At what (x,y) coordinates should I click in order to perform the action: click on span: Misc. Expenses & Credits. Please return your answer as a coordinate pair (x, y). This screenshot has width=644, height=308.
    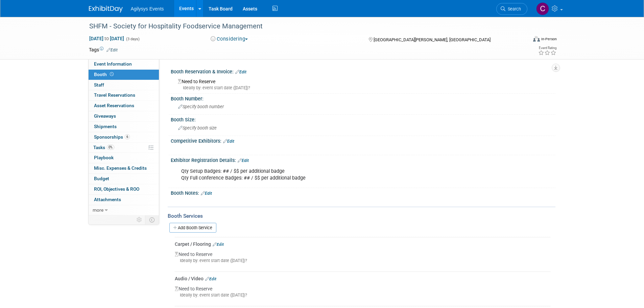
    Looking at the image, I should click on (120, 168).